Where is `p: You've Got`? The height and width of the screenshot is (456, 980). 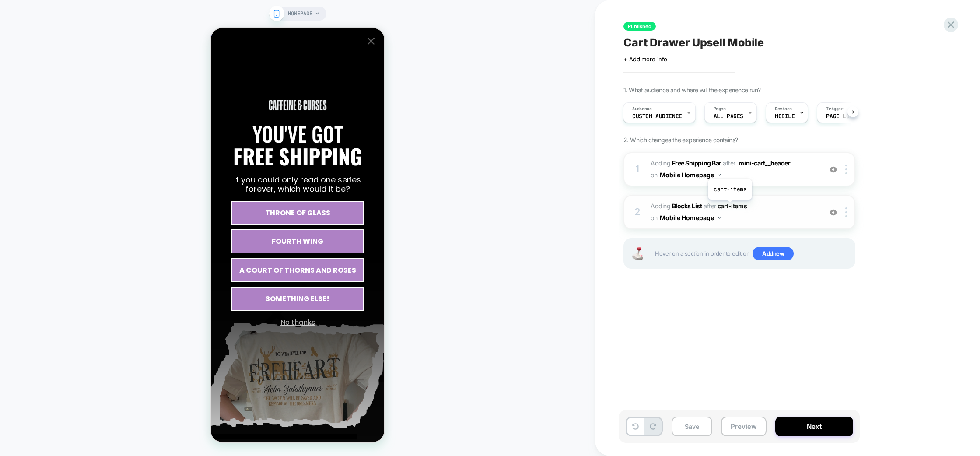 p: You've Got is located at coordinates (87, 105).